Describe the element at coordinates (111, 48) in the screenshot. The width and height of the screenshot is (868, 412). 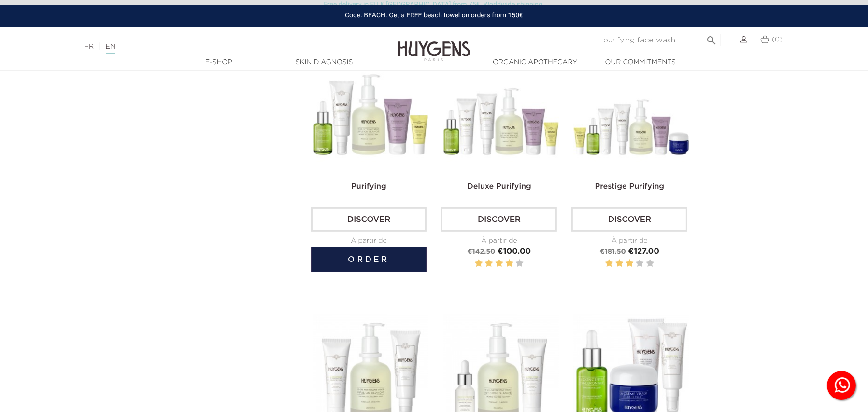
I see `a: EN` at that location.